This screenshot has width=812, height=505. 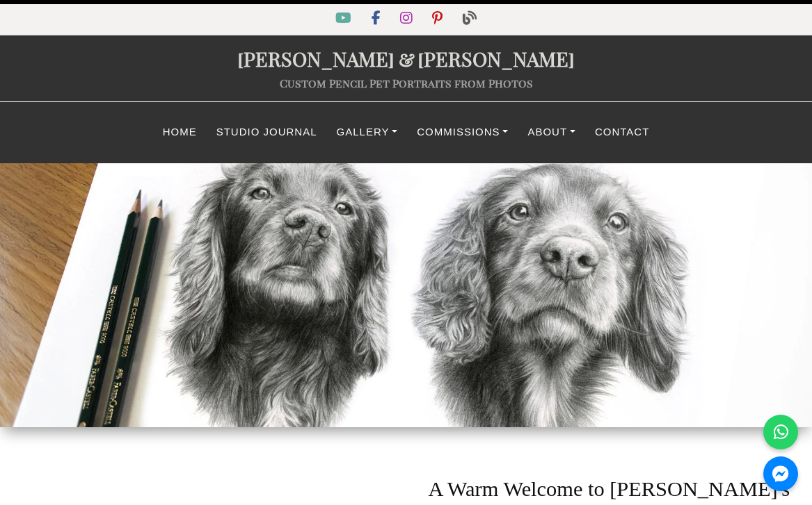 I want to click on a: Messenger, so click(x=781, y=474).